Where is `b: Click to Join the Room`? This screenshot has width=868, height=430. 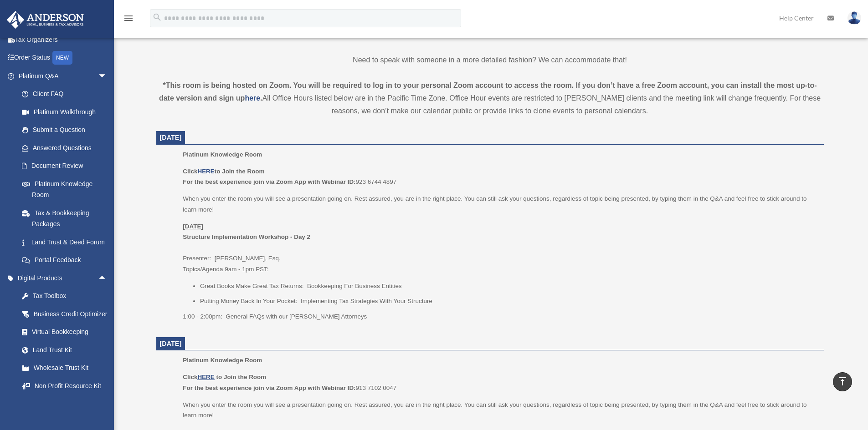
b: Click to Join the Room is located at coordinates (223, 171).